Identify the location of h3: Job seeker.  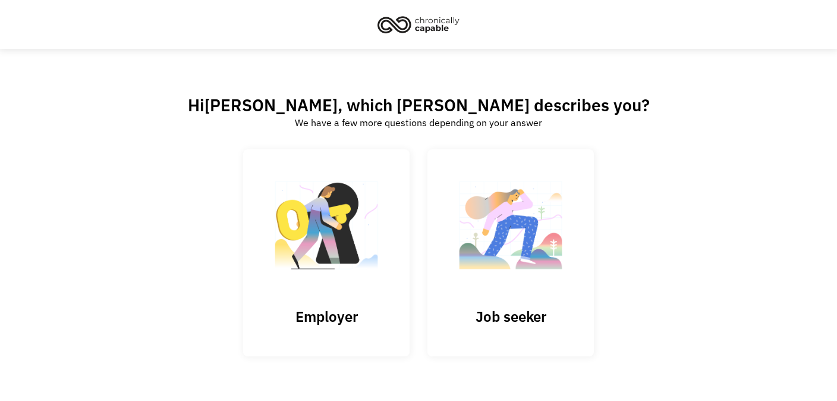
(511, 316).